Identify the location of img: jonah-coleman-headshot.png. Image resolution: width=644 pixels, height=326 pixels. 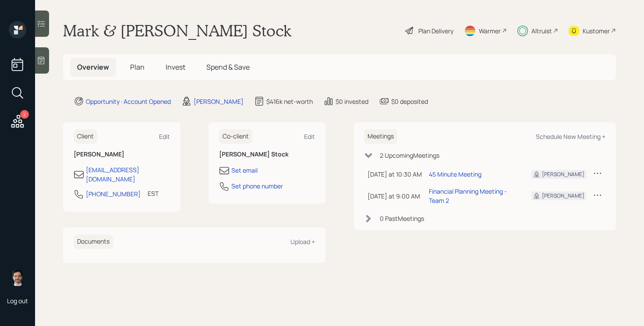
(17, 277).